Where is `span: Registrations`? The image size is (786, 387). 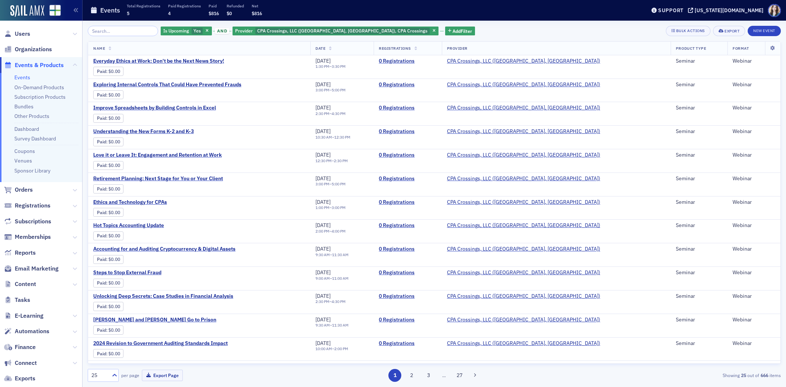
span: Registrations is located at coordinates (395, 48).